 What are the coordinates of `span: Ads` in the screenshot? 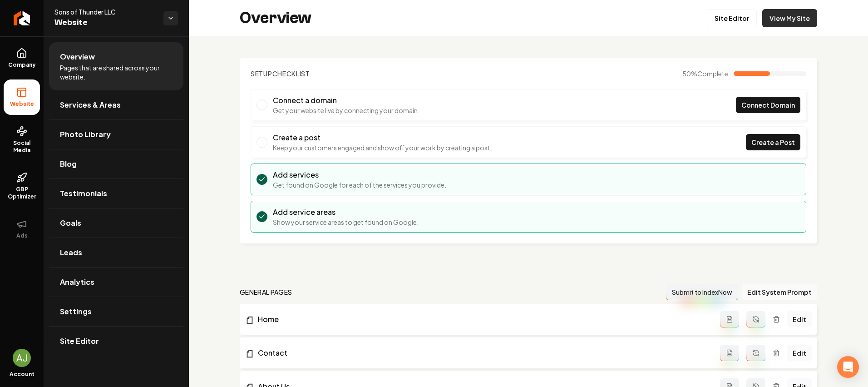 It's located at (22, 236).